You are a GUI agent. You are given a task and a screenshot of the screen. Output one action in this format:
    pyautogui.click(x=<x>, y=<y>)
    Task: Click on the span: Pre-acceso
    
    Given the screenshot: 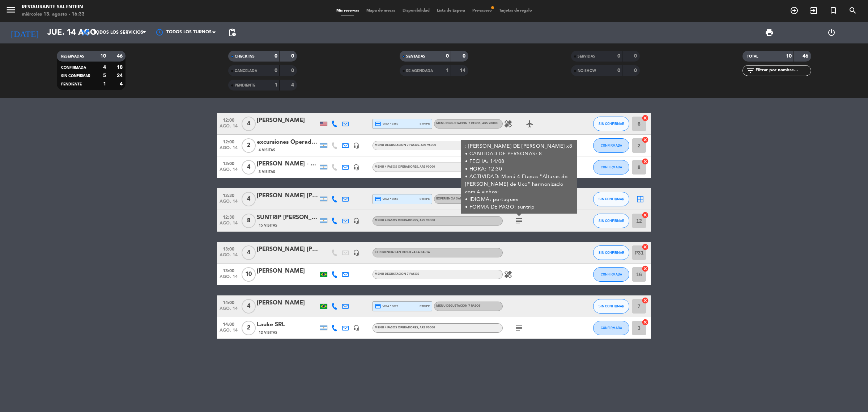 What is the action you would take?
    pyautogui.click(x=482, y=11)
    